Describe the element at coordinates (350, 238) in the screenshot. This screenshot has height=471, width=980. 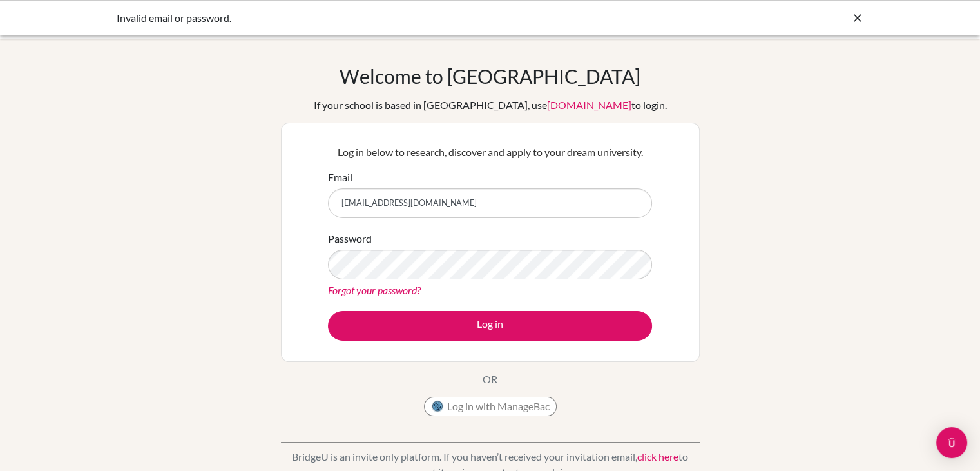
I see `label: Password` at that location.